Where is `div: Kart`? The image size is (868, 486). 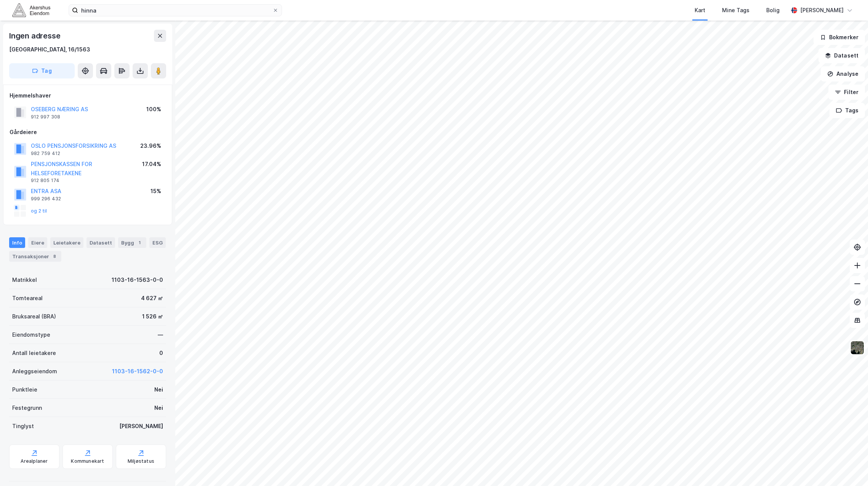 div: Kart is located at coordinates (699, 11).